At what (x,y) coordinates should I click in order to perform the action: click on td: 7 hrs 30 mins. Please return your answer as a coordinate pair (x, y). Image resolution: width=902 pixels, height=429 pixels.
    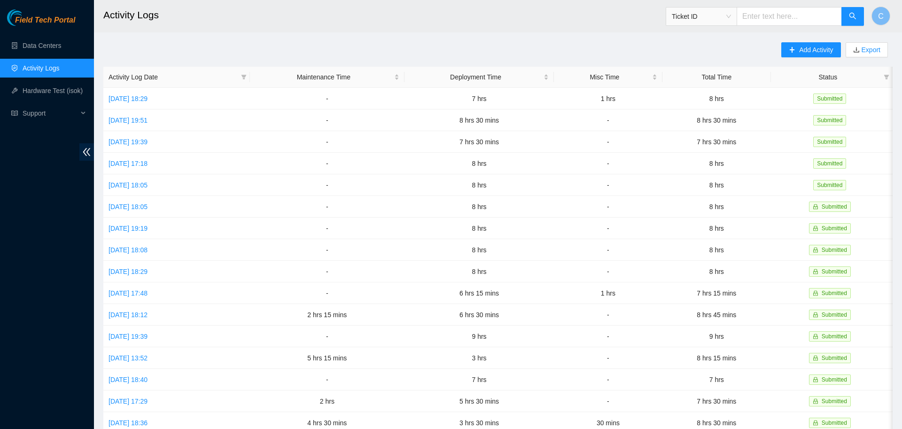
    Looking at the image, I should click on (716, 401).